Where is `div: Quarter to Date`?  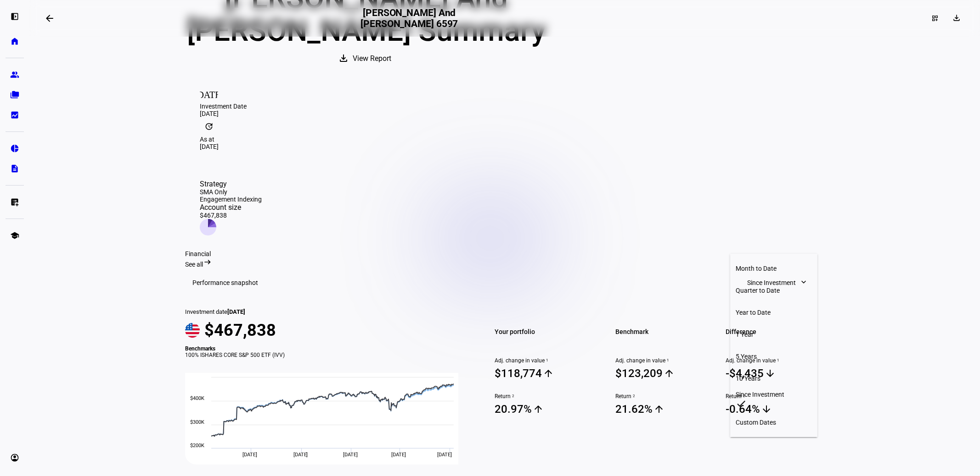
div: Quarter to Date is located at coordinates (774, 291).